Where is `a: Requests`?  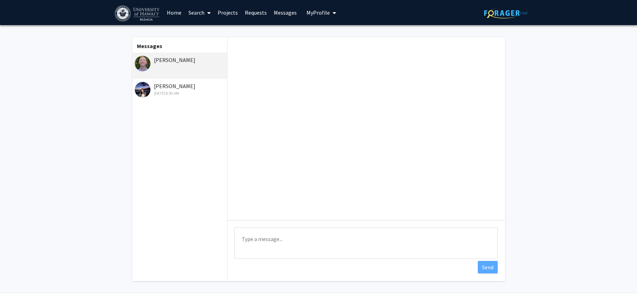 a: Requests is located at coordinates (255, 13).